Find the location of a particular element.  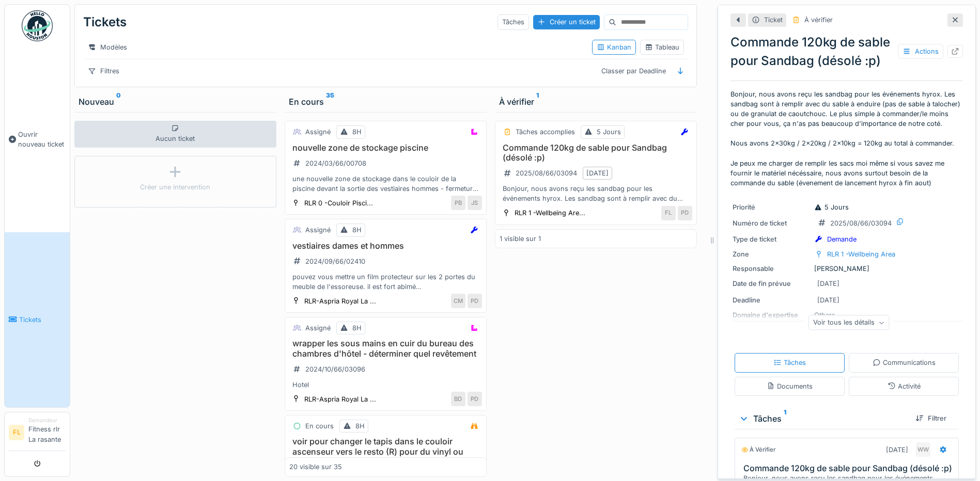

div: Bonjour, nous avons reçu les sandbag pour les événements hyrox. Les sandbag sont à remplir avec d... is located at coordinates (596, 194).